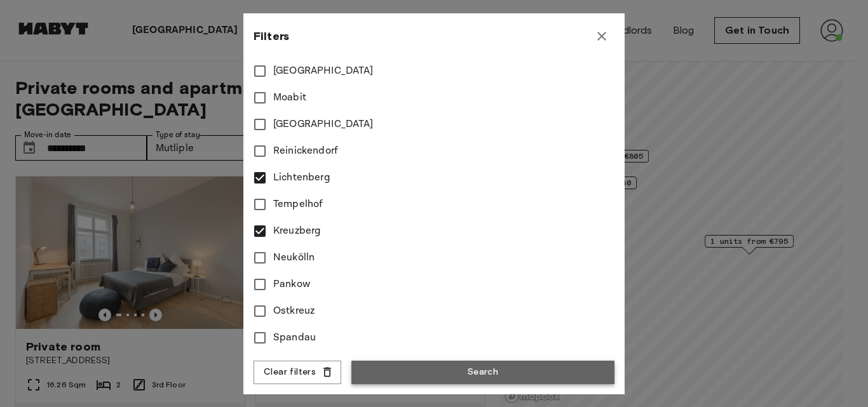  I want to click on button: Clear filters, so click(298, 373).